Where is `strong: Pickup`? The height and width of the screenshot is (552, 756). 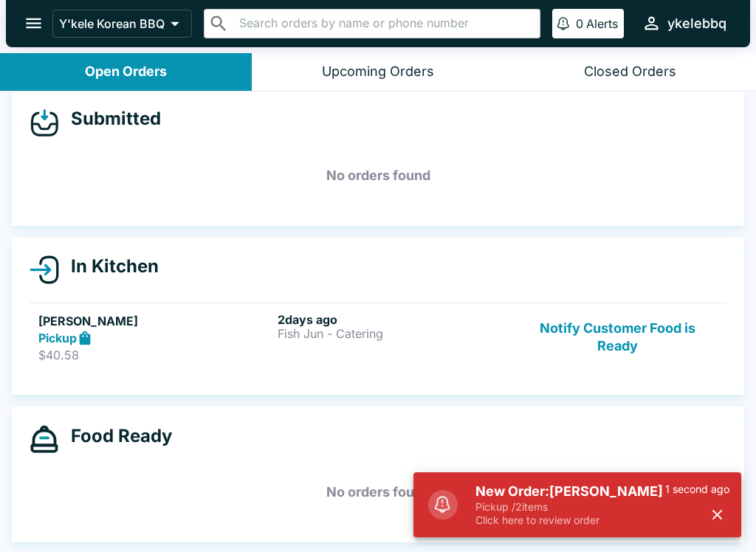 strong: Pickup is located at coordinates (57, 338).